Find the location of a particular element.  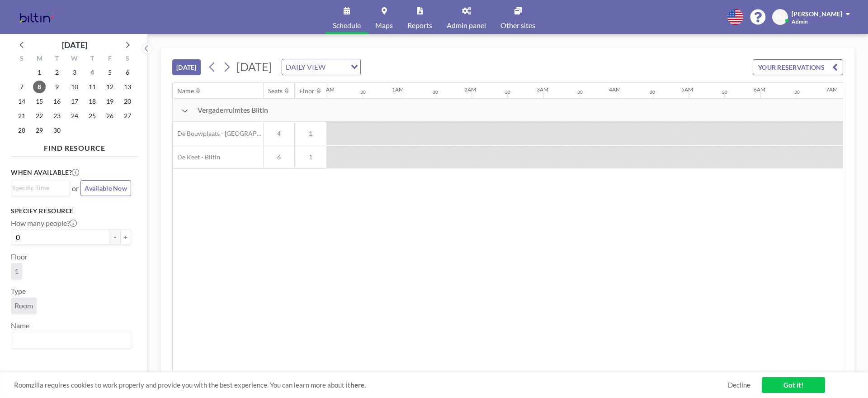

span: Monday, September 22, 2025 is located at coordinates (39, 116).